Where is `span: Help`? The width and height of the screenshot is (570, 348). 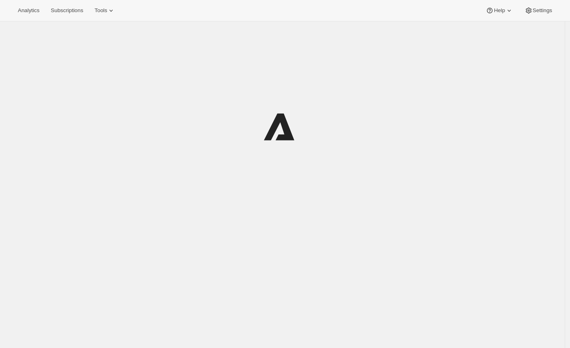
span: Help is located at coordinates (499, 11).